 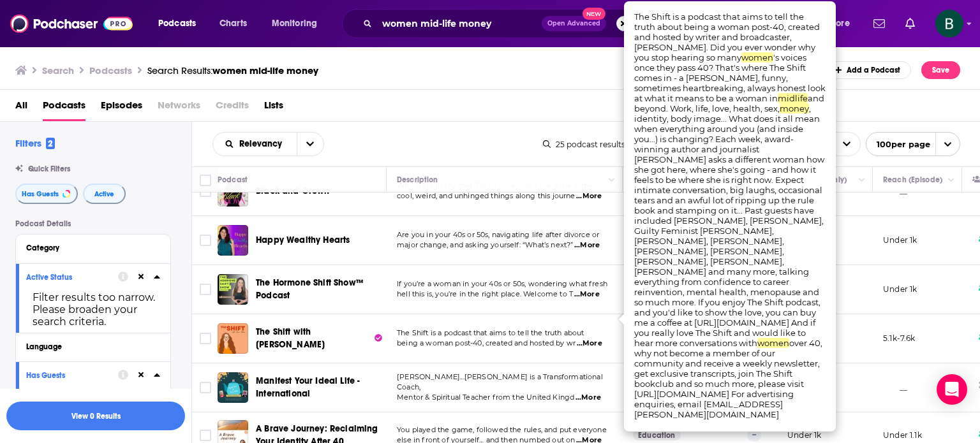 I want to click on span: major change, and asking yourself: “What’s next?”, so click(x=485, y=245).